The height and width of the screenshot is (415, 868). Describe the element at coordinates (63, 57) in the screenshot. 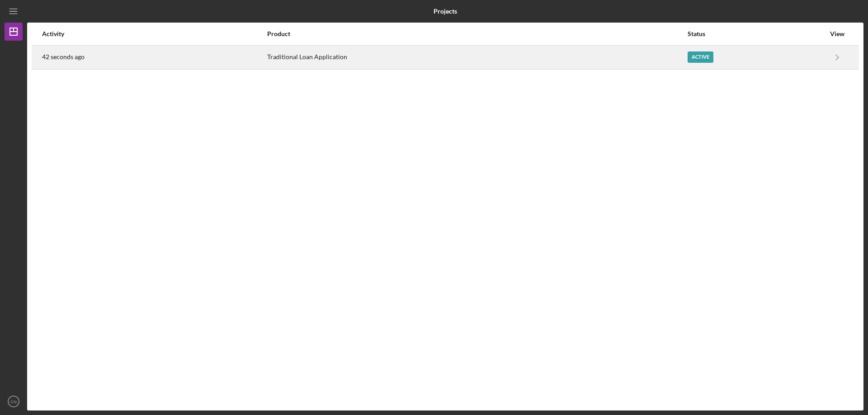

I see `time: 2025-09-18 01:39` at that location.